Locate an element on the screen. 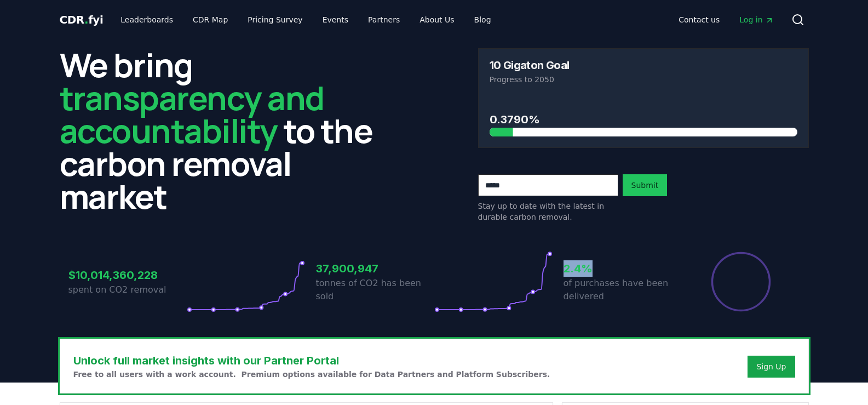  h2: We bring to the carbon removal market is located at coordinates (225, 131).